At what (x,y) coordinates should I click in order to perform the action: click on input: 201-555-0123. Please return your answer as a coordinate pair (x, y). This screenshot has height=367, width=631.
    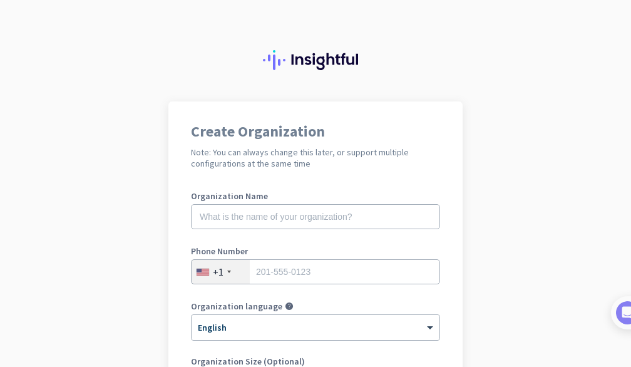
    Looking at the image, I should click on (316, 272).